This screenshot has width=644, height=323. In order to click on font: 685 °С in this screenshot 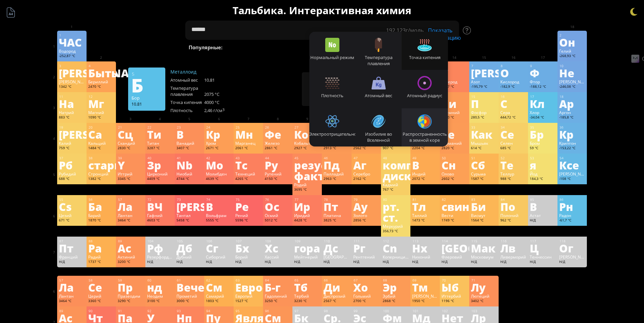, I will do `click(505, 148)`.